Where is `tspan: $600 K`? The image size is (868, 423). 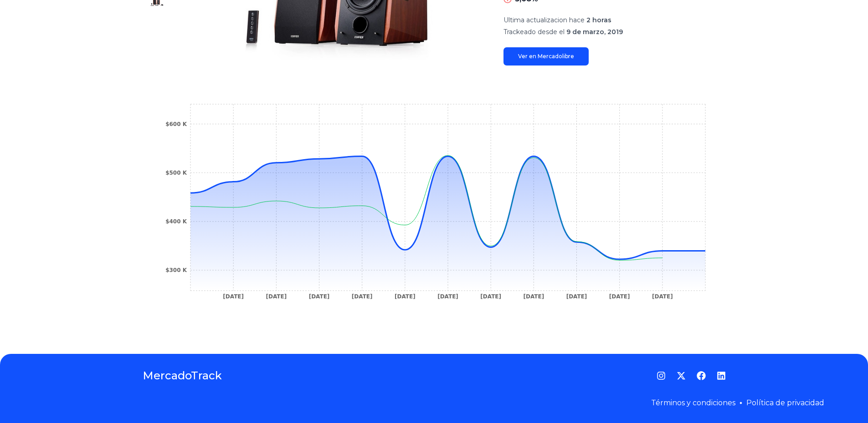 tspan: $600 K is located at coordinates (176, 125).